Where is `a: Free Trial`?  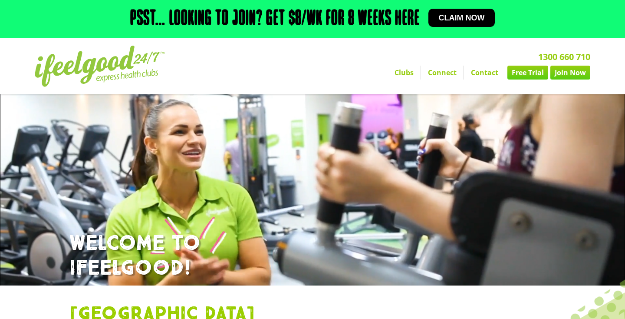 a: Free Trial is located at coordinates (528, 72).